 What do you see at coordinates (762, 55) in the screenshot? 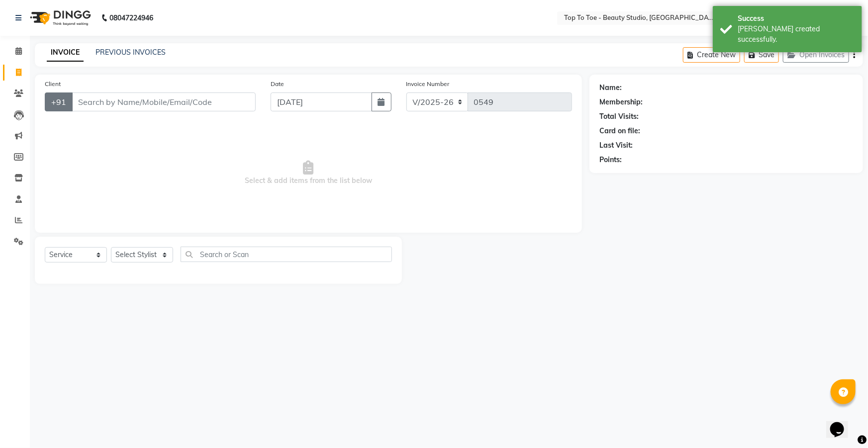
I see `button: Save` at bounding box center [762, 55].